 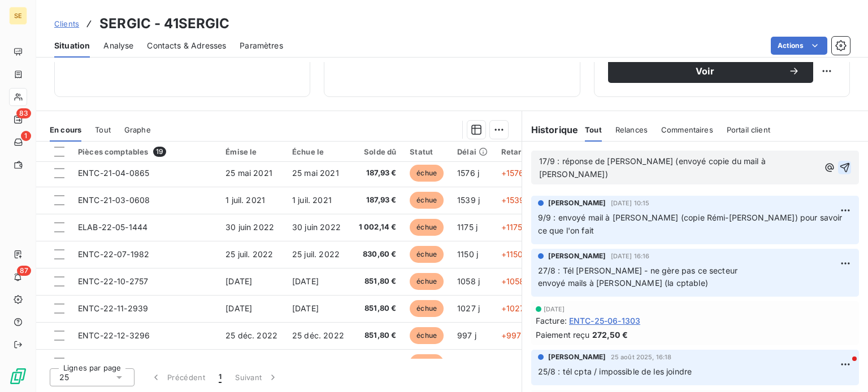 I want to click on span: 272,50 €, so click(x=609, y=334).